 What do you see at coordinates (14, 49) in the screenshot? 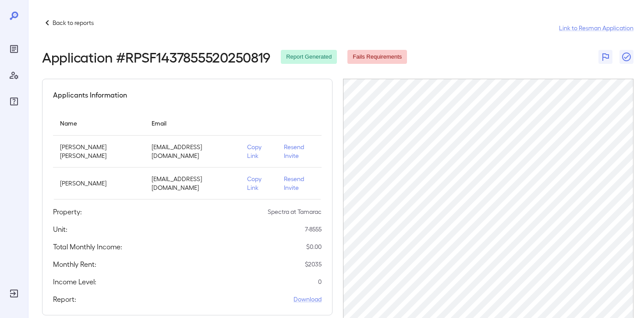
I see `div: Reports` at bounding box center [14, 49].